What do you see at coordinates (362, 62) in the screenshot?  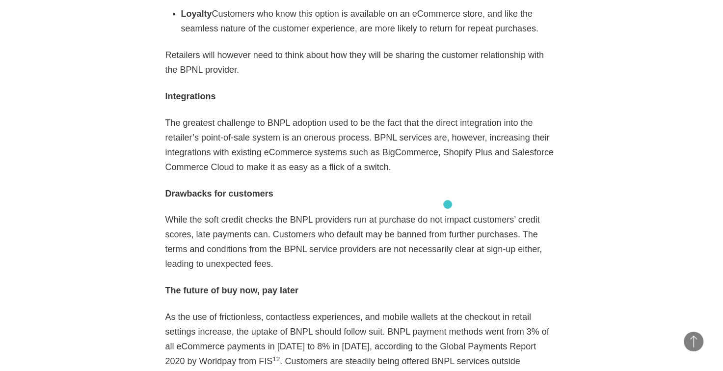 I see `p: Retailers will however need to think about how they will be sharing the customer relationship wit...` at bounding box center [362, 62].